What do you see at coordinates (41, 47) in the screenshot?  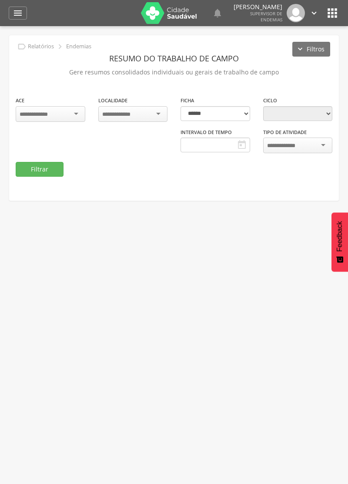 I see `p: Relatórios` at bounding box center [41, 47].